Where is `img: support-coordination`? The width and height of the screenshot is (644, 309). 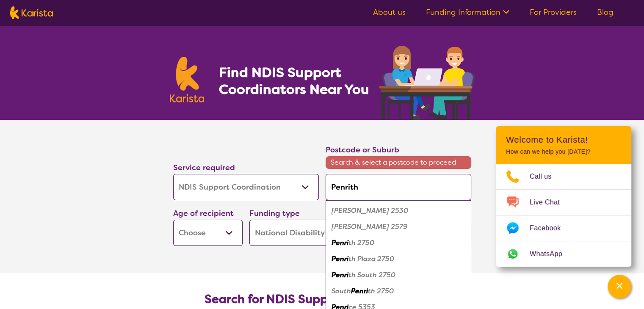 img: support-coordination is located at coordinates (427, 83).